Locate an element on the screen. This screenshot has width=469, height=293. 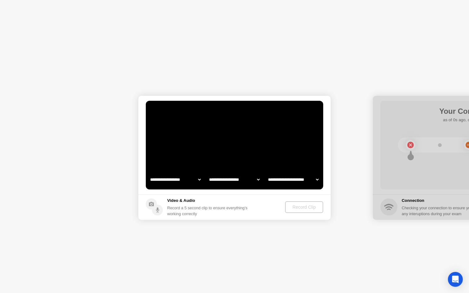
select: Available cameras is located at coordinates (175, 180).